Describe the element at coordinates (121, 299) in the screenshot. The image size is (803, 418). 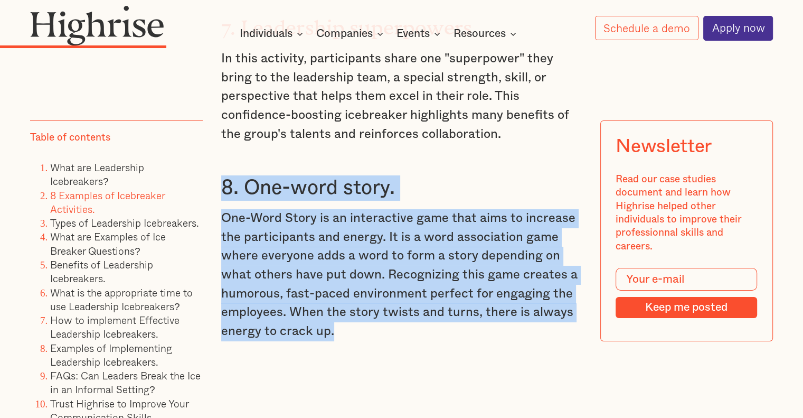
I see `a: What is the appropriate time to use Leadership Icebreakers?` at that location.